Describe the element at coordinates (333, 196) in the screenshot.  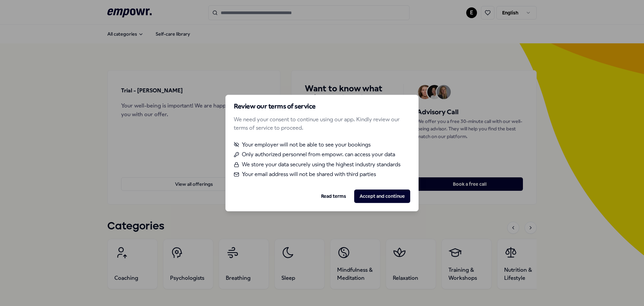
I see `button: Read terms` at that location.